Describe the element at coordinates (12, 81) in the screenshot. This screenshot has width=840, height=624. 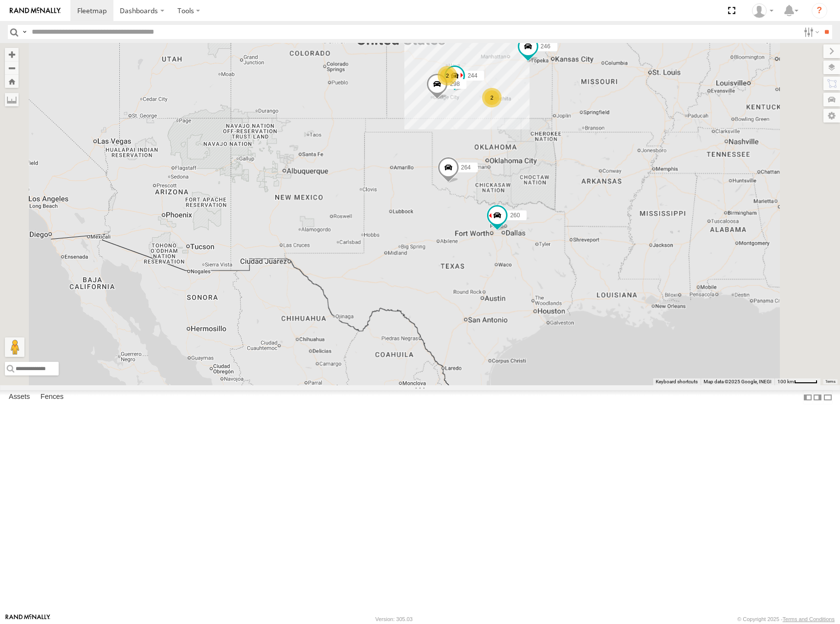
I see `button: Zoom Home` at that location.